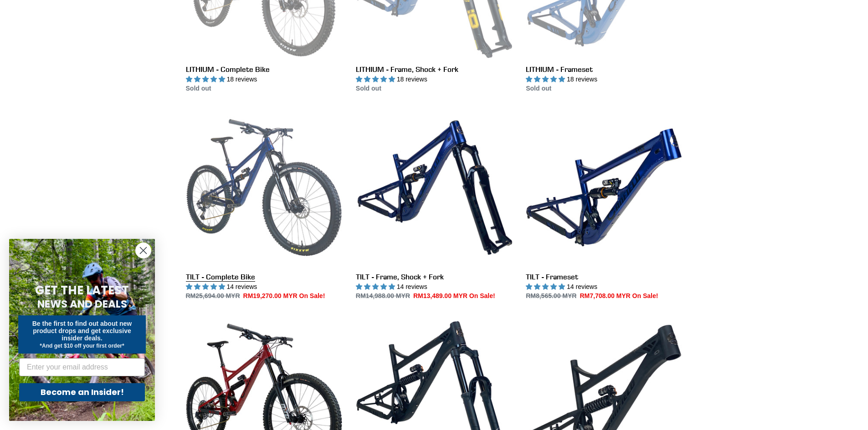 This screenshot has width=868, height=430. What do you see at coordinates (82, 367) in the screenshot?
I see `input: Enter your email address` at bounding box center [82, 367].